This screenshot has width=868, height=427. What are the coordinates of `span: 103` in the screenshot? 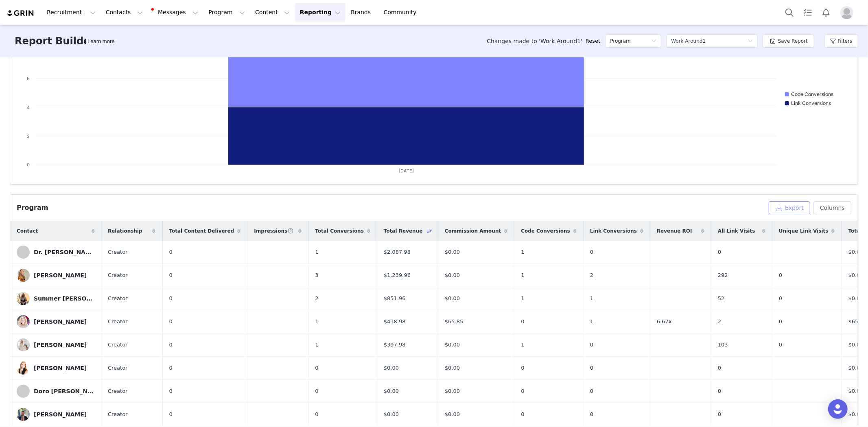 It's located at (723, 345).